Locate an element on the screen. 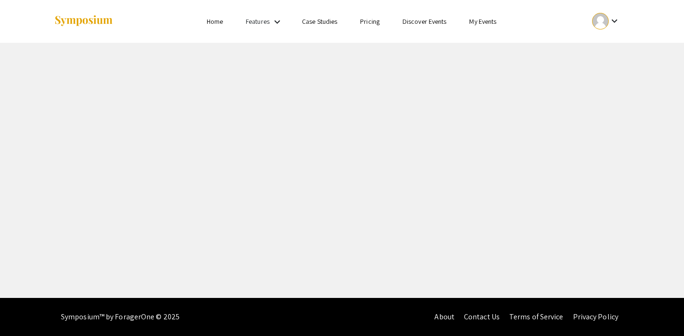 The height and width of the screenshot is (336, 684). a: About is located at coordinates (444, 317).